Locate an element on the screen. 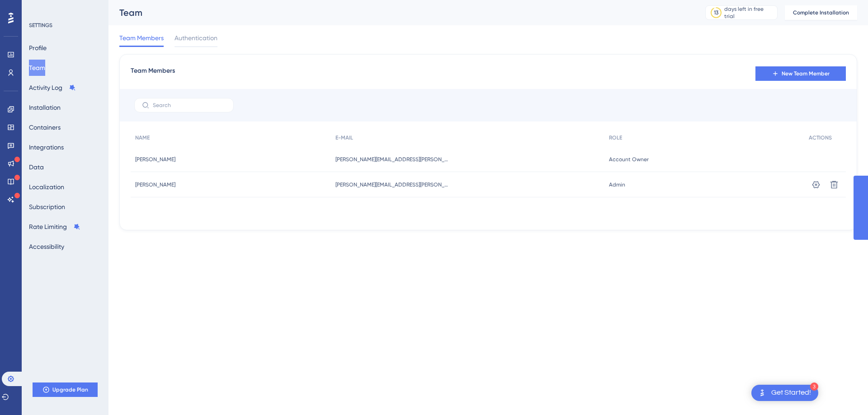  button: Activity Log is located at coordinates (52, 88).